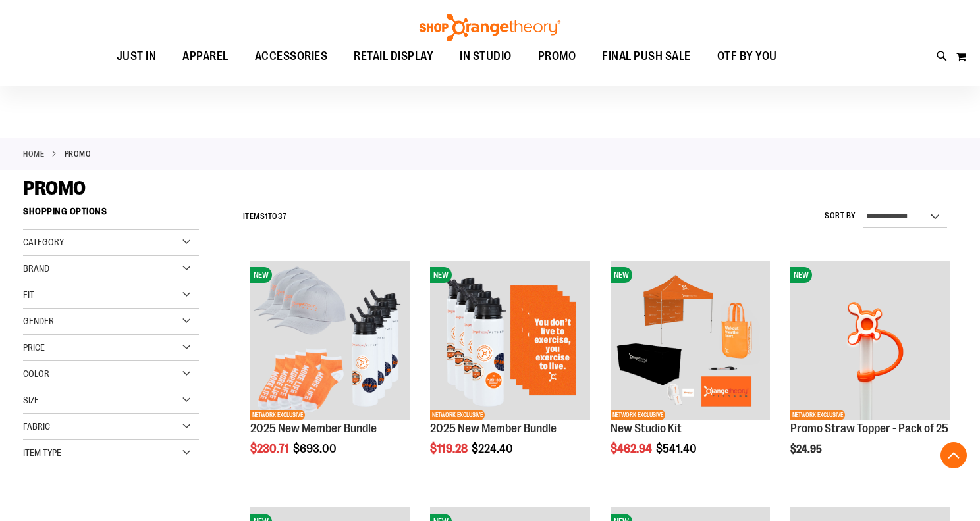 This screenshot has height=521, width=980. I want to click on span: $224.40, so click(493, 449).